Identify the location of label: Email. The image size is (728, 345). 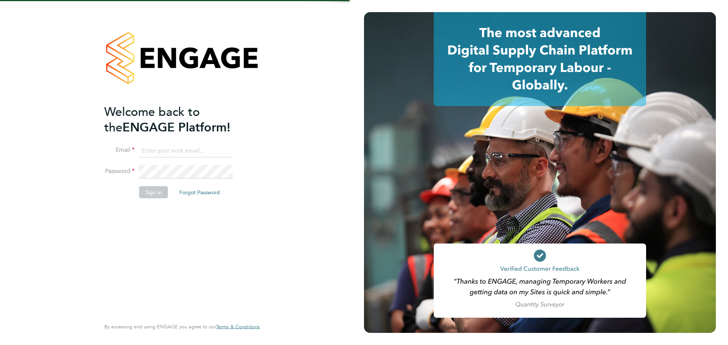
(119, 150).